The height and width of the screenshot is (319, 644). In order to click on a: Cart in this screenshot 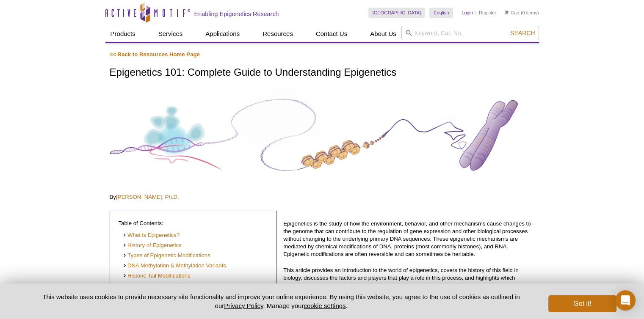, I will do `click(512, 13)`.